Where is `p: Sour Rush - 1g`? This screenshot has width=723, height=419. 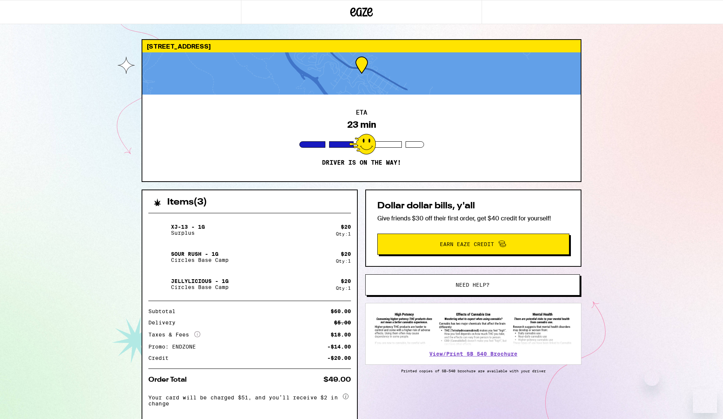 p: Sour Rush - 1g is located at coordinates (200, 254).